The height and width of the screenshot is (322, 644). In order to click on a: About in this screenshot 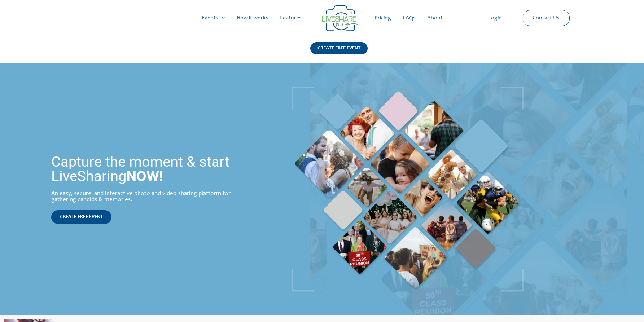, I will do `click(435, 18)`.